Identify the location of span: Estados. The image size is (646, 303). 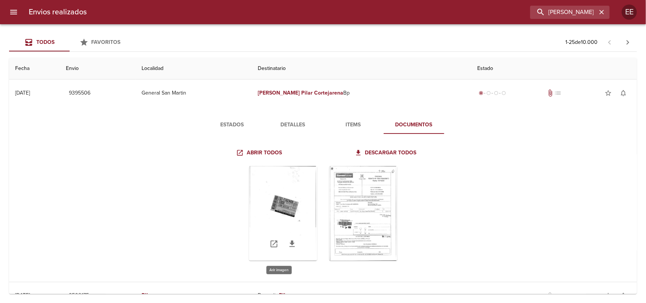
(232, 125).